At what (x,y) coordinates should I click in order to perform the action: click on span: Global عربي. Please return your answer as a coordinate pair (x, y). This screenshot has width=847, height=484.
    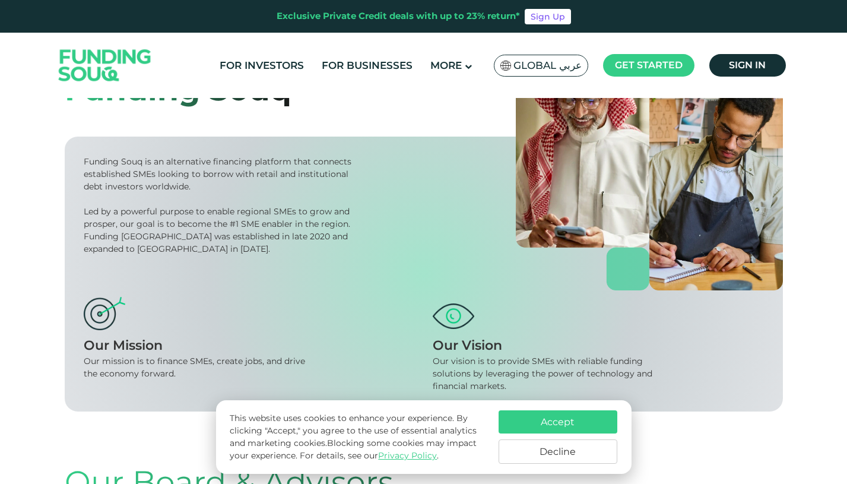
    Looking at the image, I should click on (547, 65).